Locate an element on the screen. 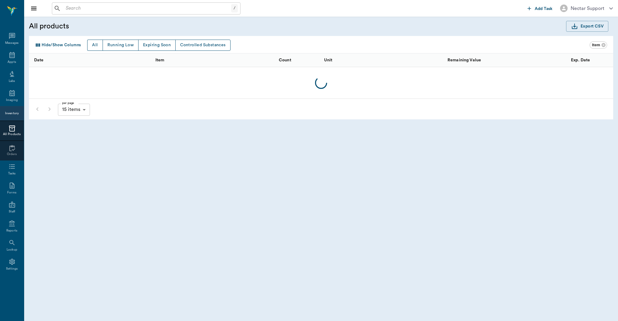 This screenshot has width=618, height=321. button: Nectar Support is located at coordinates (587, 8).